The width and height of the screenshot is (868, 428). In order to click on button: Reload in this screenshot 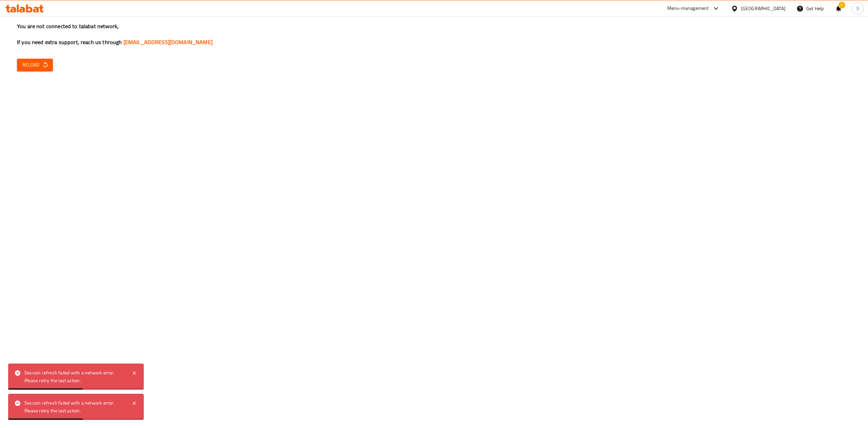, I will do `click(35, 65)`.